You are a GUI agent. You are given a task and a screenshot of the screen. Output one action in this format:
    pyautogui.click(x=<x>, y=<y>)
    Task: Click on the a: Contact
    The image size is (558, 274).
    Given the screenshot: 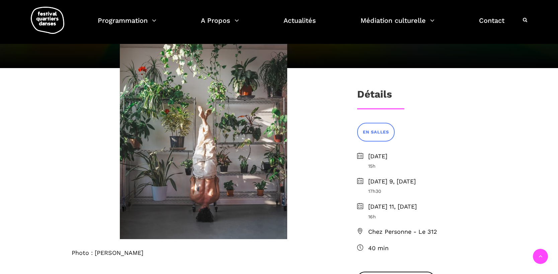 What is the action you would take?
    pyautogui.click(x=492, y=24)
    